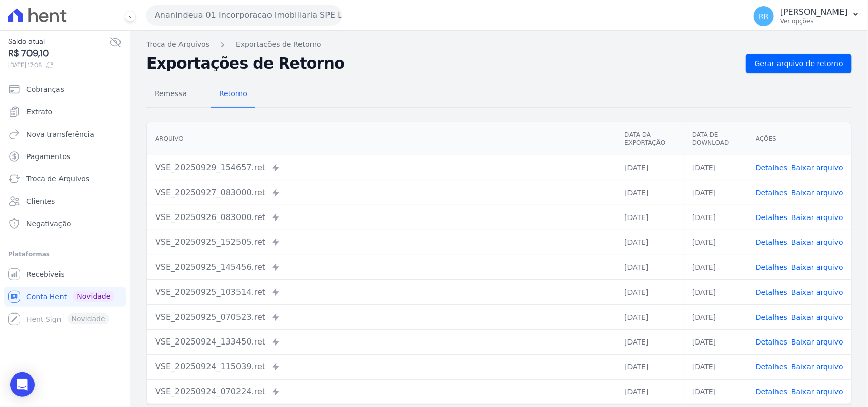 The image size is (868, 407). I want to click on span: Retorno, so click(233, 94).